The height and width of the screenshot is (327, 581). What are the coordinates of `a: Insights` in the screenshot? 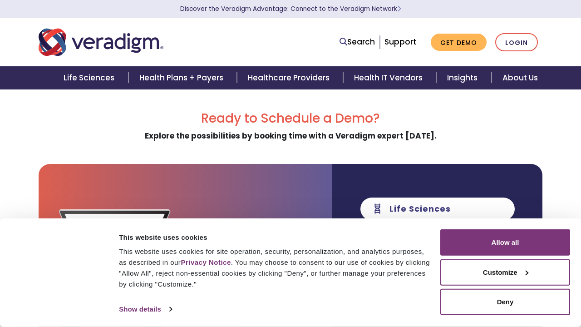 It's located at (464, 78).